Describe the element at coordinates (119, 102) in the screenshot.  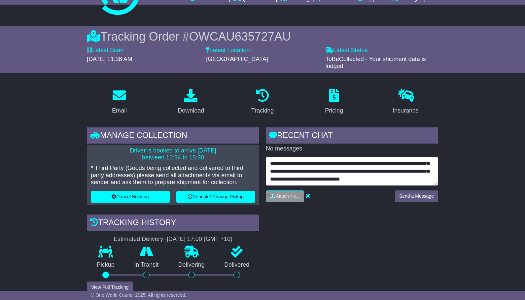
I see `a: Email` at that location.